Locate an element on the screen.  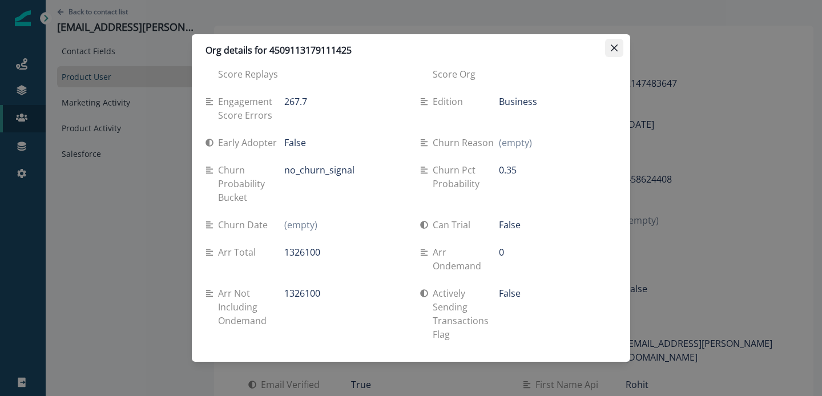
p: Edition is located at coordinates (450, 102).